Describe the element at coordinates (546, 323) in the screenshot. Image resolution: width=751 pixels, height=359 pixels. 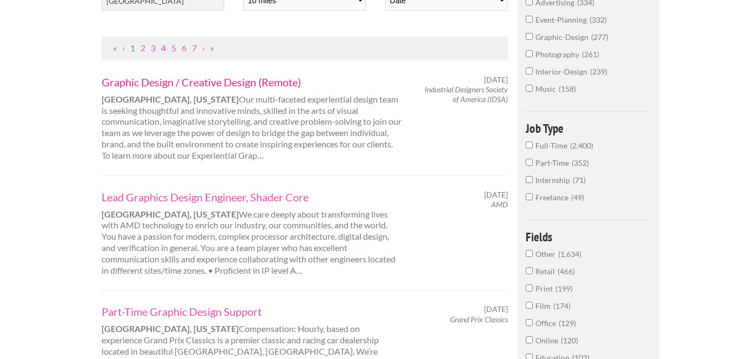
I see `span: Office` at that location.